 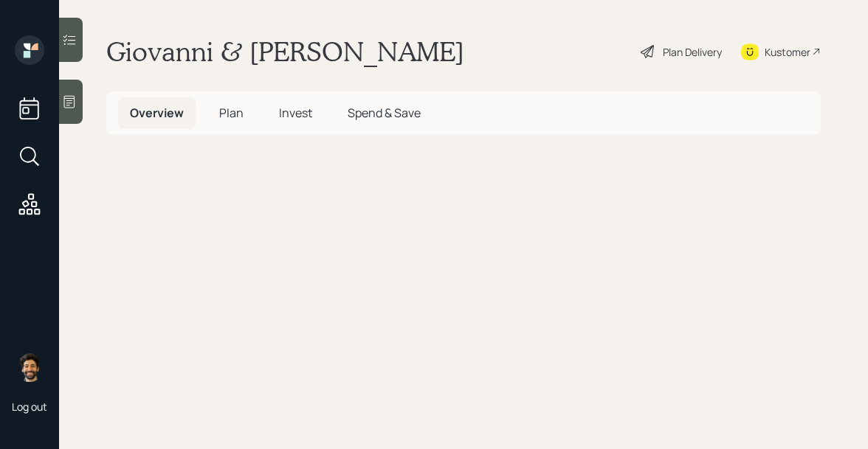 I want to click on span: Overview, so click(x=156, y=113).